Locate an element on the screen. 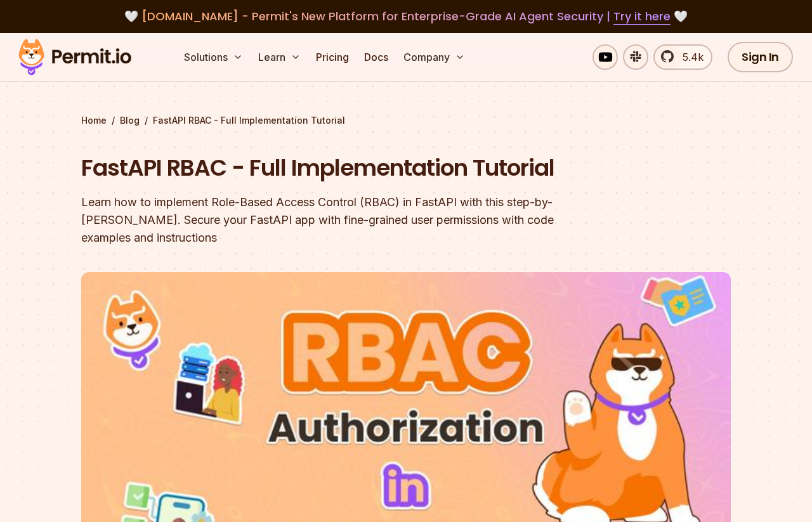  button: Solutions is located at coordinates (213, 57).